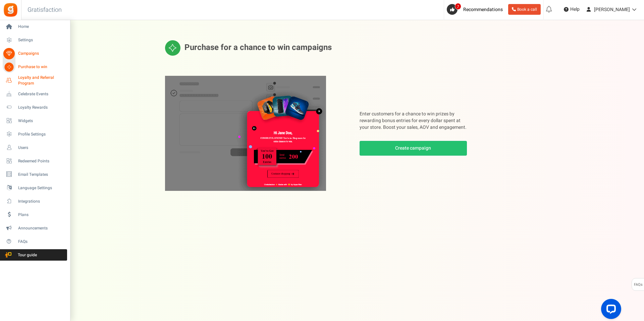  I want to click on img: Gratisfaction, so click(10, 10).